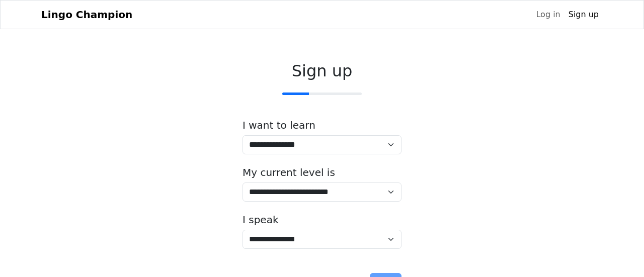 Image resolution: width=644 pixels, height=277 pixels. What do you see at coordinates (261, 220) in the screenshot?
I see `label: I speak` at bounding box center [261, 220].